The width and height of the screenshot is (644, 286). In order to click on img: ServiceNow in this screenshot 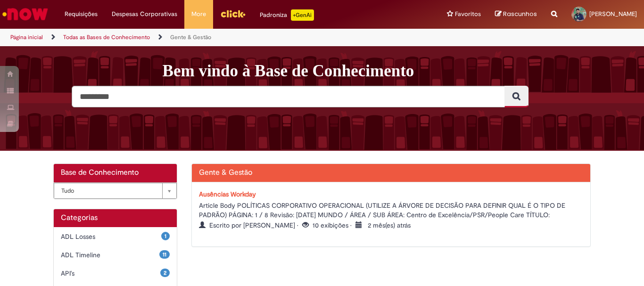, I will do `click(25, 14)`.